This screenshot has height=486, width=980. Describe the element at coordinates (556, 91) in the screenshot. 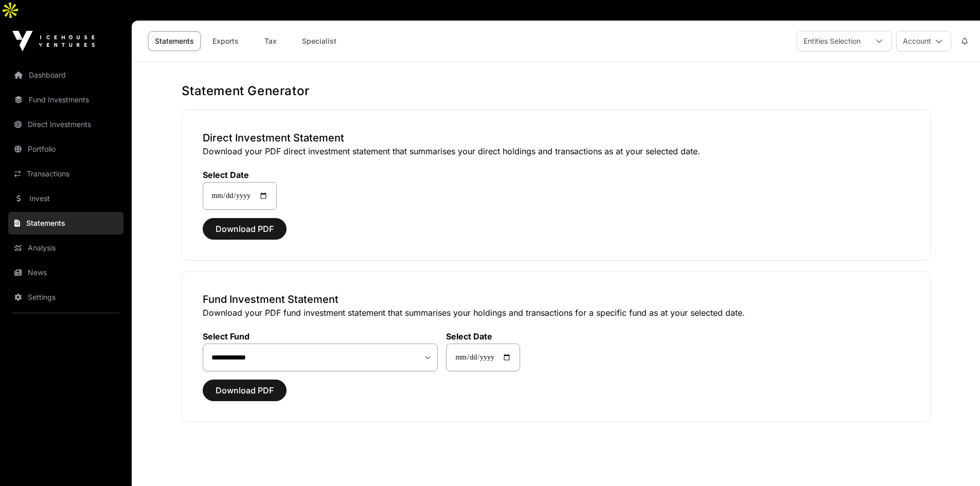

I see `h1: Statement Generator` at that location.